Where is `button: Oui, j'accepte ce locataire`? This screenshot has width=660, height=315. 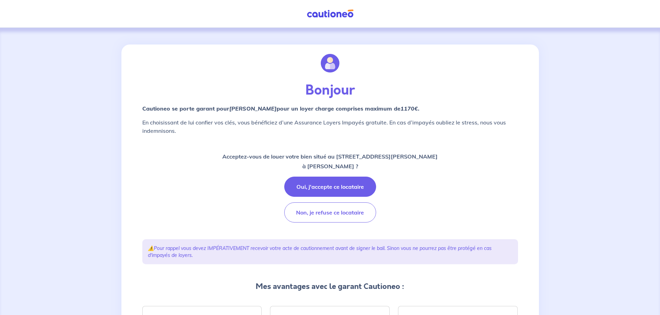
button: Oui, j'accepte ce locataire is located at coordinates (330, 187).